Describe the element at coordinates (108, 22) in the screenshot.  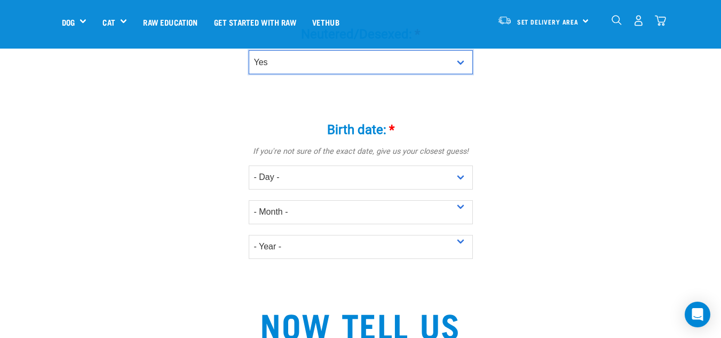
I see `a: Cat` at that location.